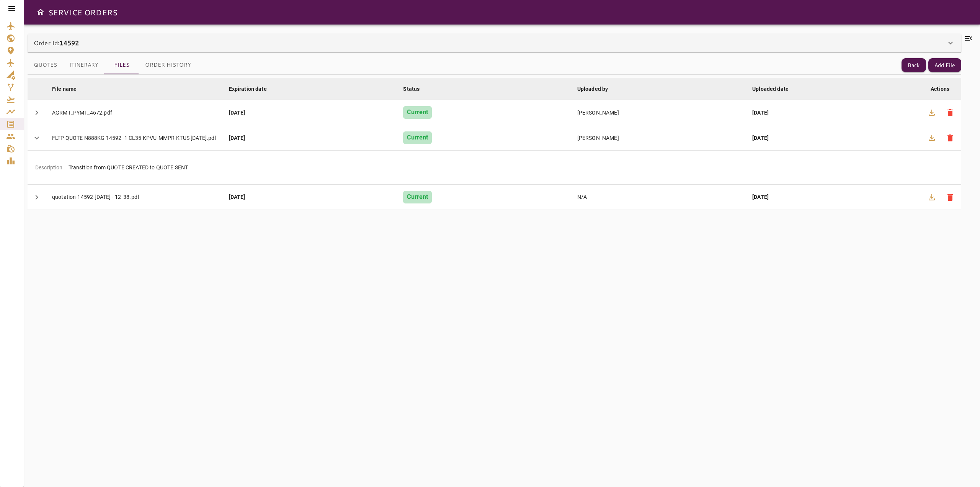 The height and width of the screenshot is (487, 980). Describe the element at coordinates (40, 13) in the screenshot. I see `button: Open drawer` at that location.